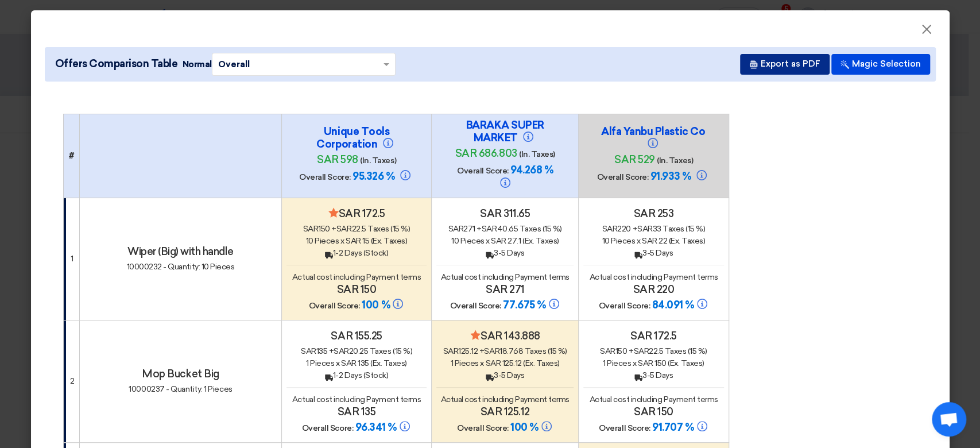 The width and height of the screenshot is (980, 448). Describe the element at coordinates (634, 160) in the screenshot. I see `span: sar 529` at that location.